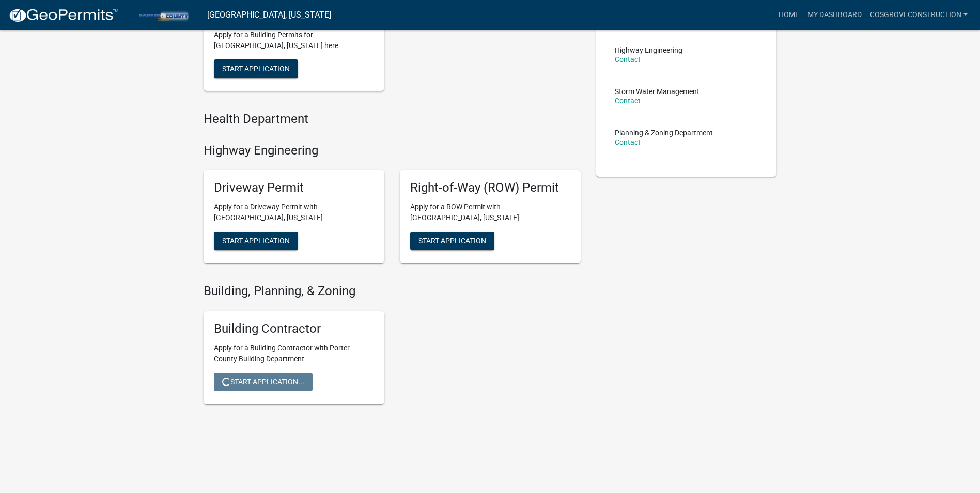  What do you see at coordinates (789, 15) in the screenshot?
I see `a: Home` at bounding box center [789, 15].